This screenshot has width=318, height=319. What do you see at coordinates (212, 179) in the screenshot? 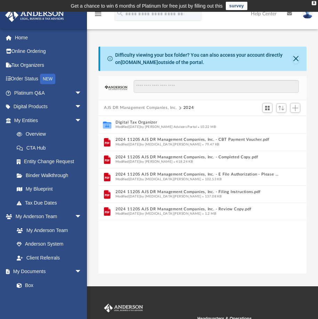
I see `span: 102.53 KB` at bounding box center [212, 179].